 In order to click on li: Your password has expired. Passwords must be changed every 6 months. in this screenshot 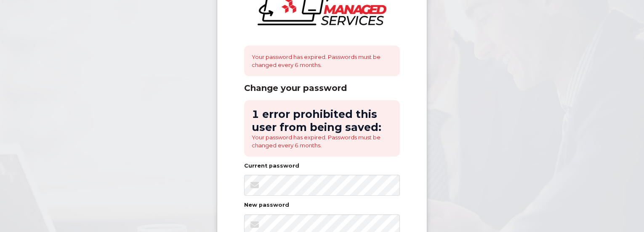, I will do `click(322, 141)`.